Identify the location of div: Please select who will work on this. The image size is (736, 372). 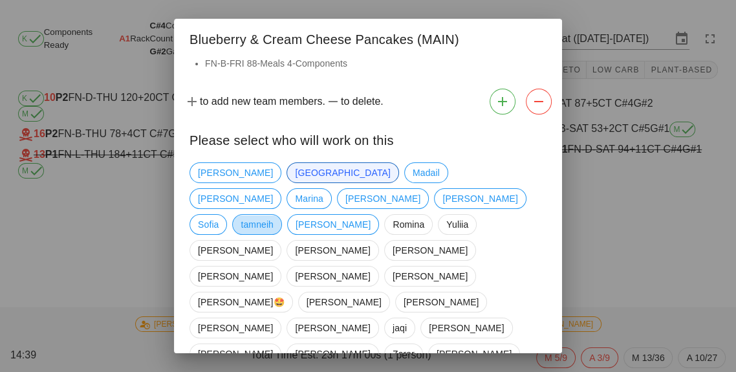
(368, 138).